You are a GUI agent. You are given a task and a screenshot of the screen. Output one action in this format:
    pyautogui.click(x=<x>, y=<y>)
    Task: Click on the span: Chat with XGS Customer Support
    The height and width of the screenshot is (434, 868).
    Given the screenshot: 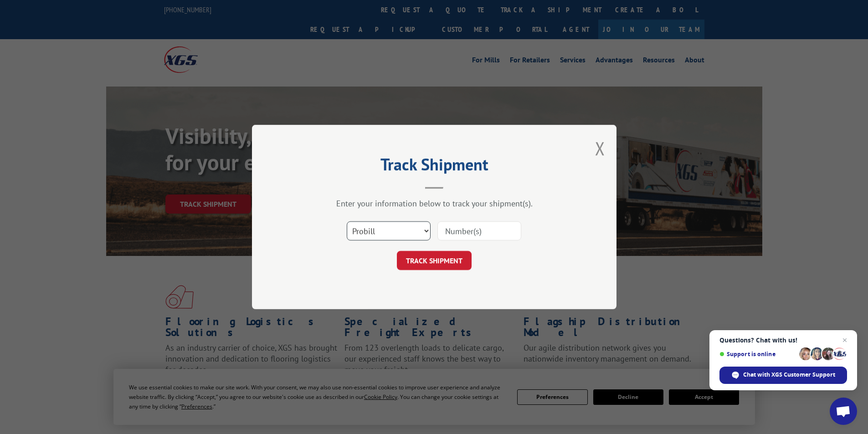 What is the action you would take?
    pyautogui.click(x=789, y=375)
    